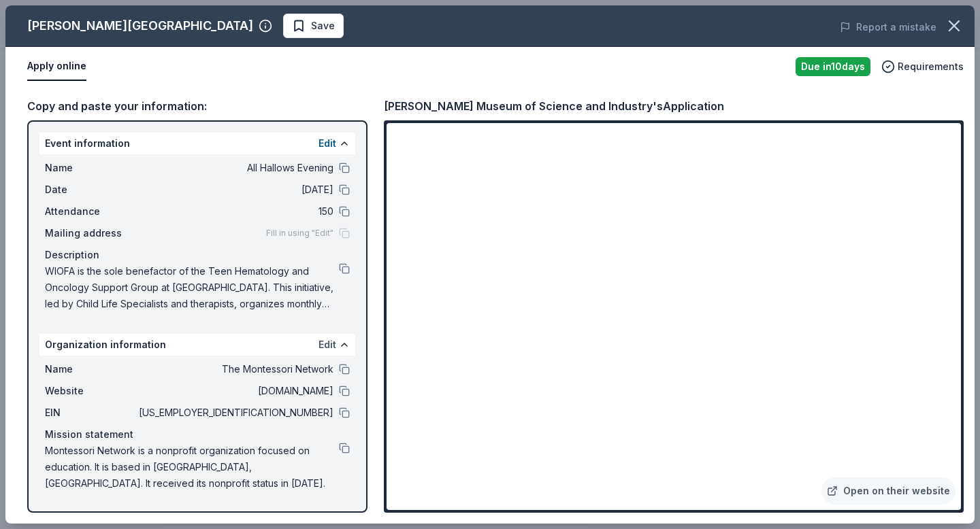 Image resolution: width=980 pixels, height=529 pixels. Describe the element at coordinates (90, 233) in the screenshot. I see `span: Mailing address` at that location.